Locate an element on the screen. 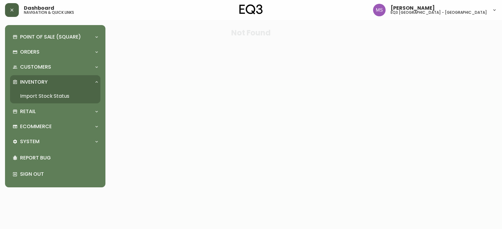 This screenshot has height=229, width=502. span: Dashboard is located at coordinates (39, 8).